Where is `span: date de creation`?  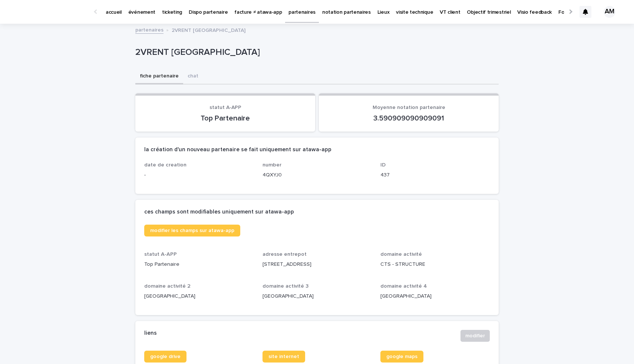 span: date de creation is located at coordinates (165, 165).